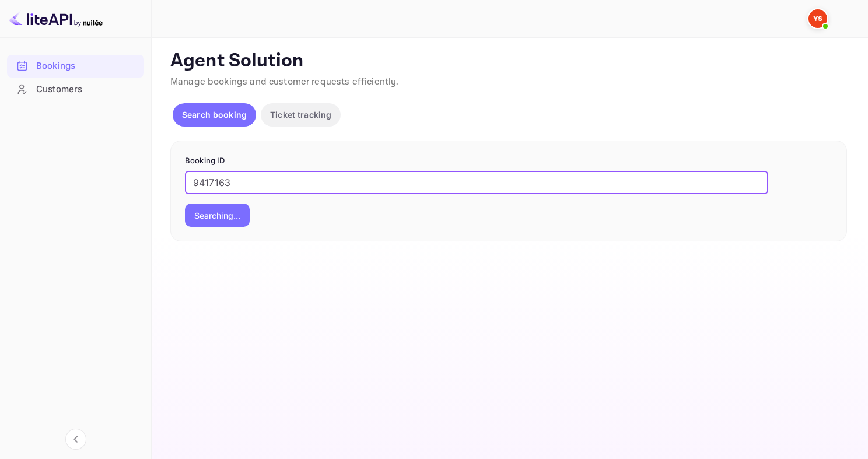  I want to click on p: Search booking, so click(214, 115).